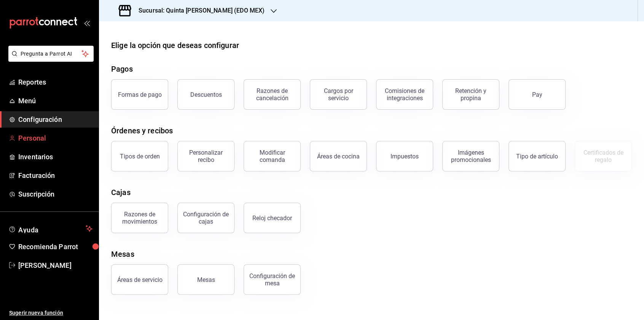 The width and height of the screenshot is (644, 320). What do you see at coordinates (140, 218) in the screenshot?
I see `div: Razones de movimientos` at bounding box center [140, 218].